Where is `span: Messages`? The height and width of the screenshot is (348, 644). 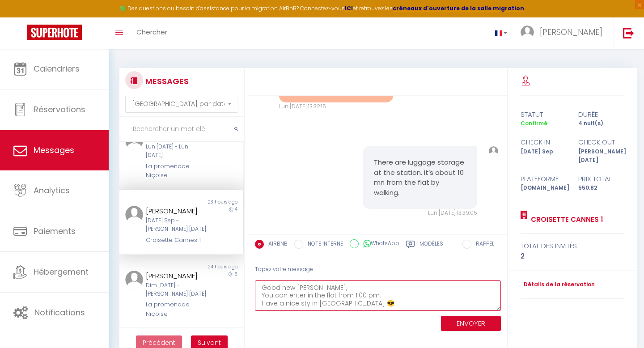 span: Messages is located at coordinates (54, 150).